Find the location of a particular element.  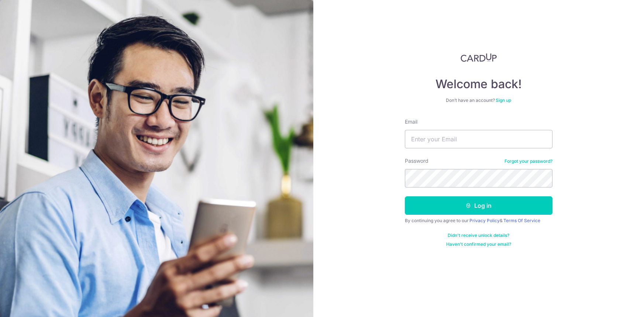

img: CardUp Logo is located at coordinates (479, 57).